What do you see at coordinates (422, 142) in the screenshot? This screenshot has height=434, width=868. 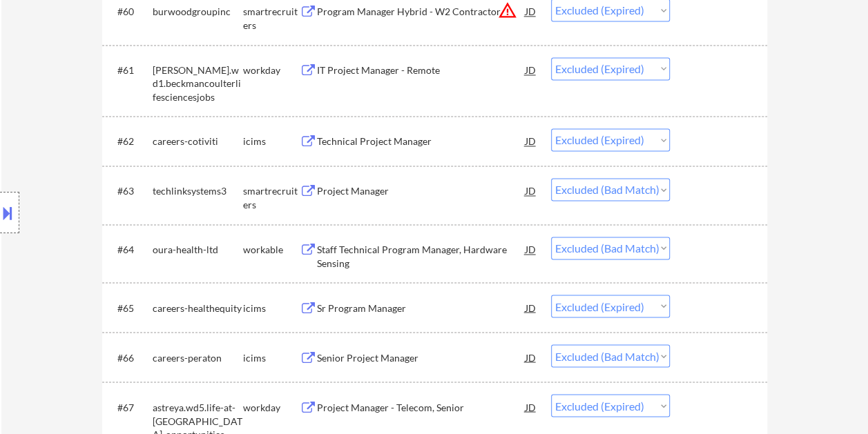 I see `div: Technical Project Manager` at bounding box center [422, 142].